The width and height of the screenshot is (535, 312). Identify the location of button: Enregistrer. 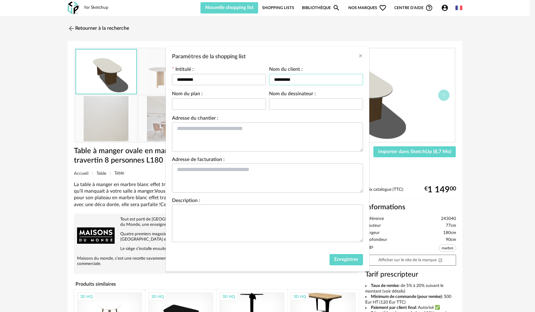
(346, 260).